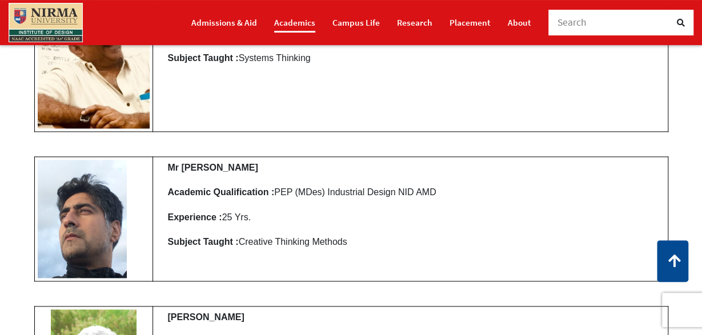  What do you see at coordinates (220, 192) in the screenshot?
I see `strong: Academic Qualification :` at bounding box center [220, 192].